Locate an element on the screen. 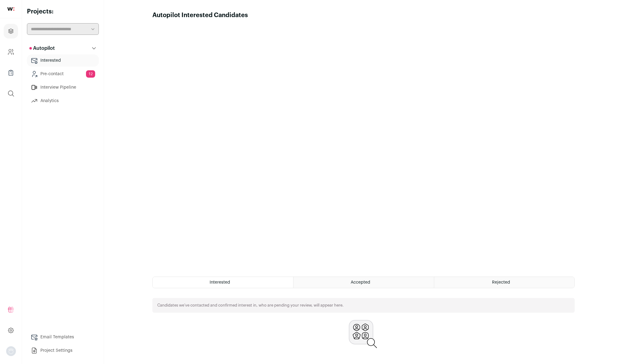 This screenshot has width=623, height=364. button: Autopilot is located at coordinates (63, 49).